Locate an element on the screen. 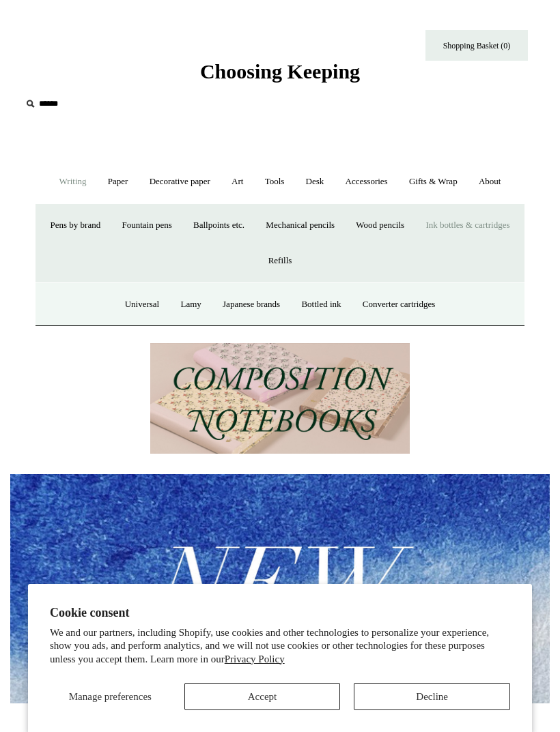 This screenshot has height=732, width=560. a: Accessories is located at coordinates (366, 182).